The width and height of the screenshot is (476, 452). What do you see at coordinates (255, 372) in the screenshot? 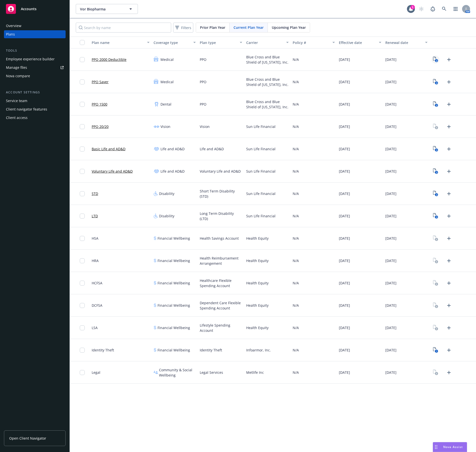
I see `span: Metlife Inc` at bounding box center [255, 372].